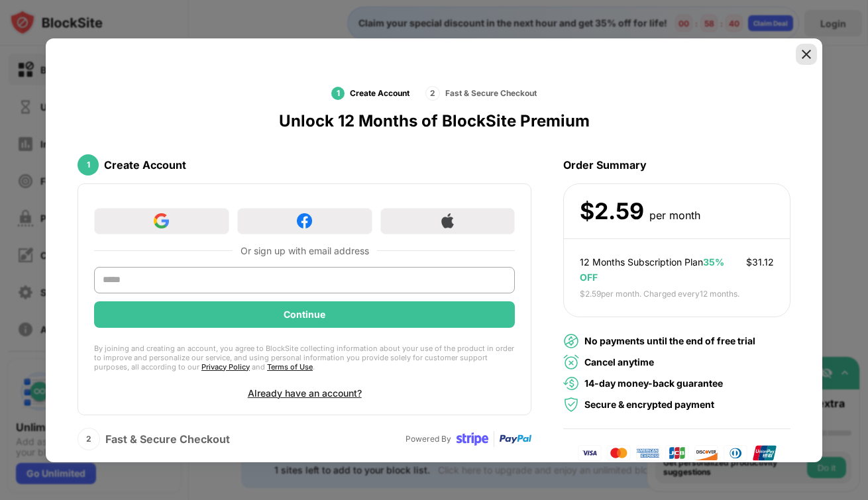 The width and height of the screenshot is (868, 500). What do you see at coordinates (674, 215) in the screenshot?
I see `div: per month` at bounding box center [674, 215].